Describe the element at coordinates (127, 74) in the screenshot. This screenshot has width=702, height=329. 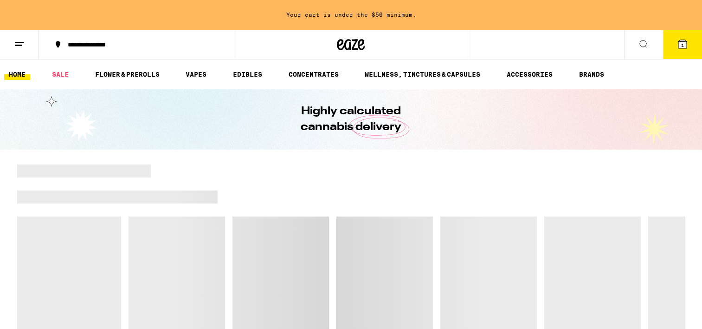
I see `a: FLOWER & PREROLLS` at that location.